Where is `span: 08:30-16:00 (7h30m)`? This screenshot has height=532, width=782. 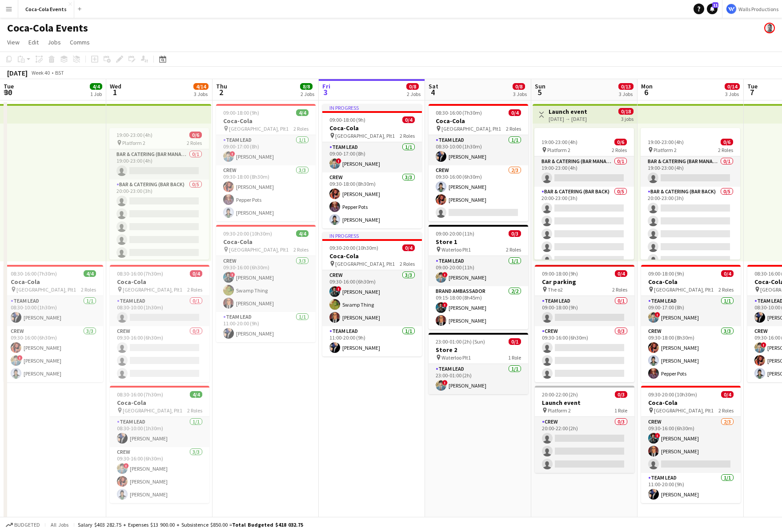 span: 08:30-16:00 (7h30m) is located at coordinates (459, 113).